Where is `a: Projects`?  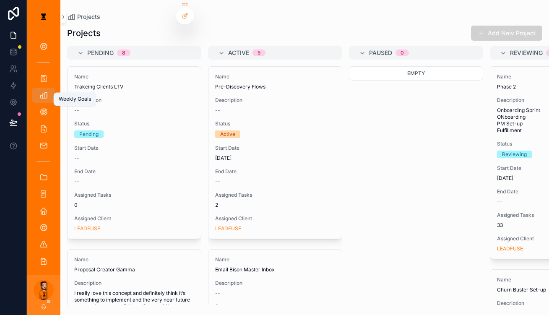 a: Projects is located at coordinates (84, 17).